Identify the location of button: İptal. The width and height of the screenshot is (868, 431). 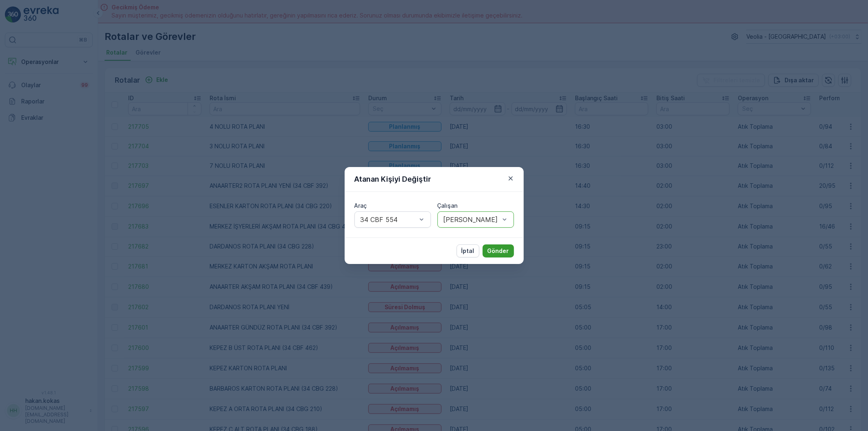
(468, 251).